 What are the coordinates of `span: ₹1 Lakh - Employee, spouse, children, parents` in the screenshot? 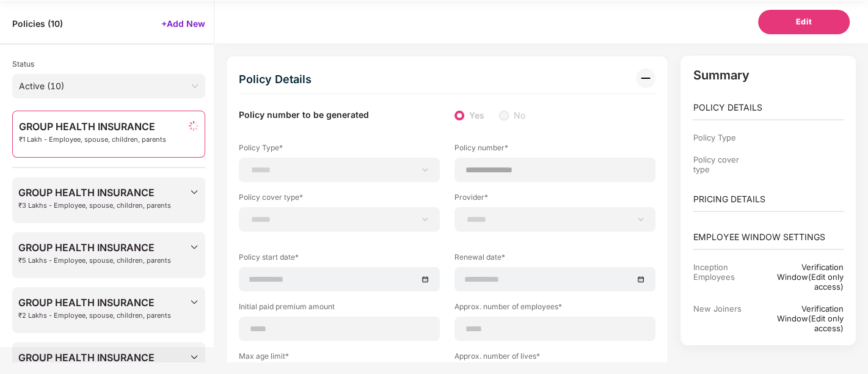 It's located at (92, 139).